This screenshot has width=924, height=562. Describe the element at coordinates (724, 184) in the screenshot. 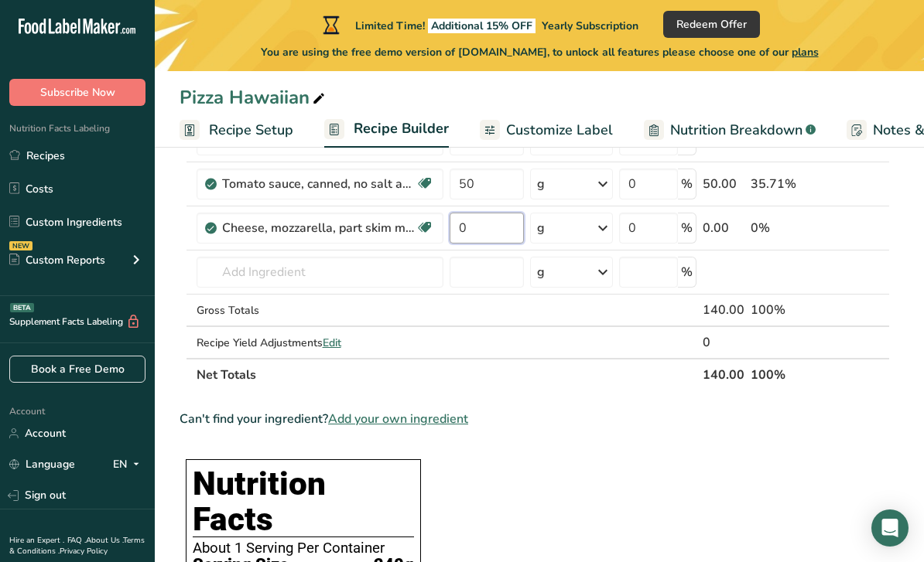

I see `div: 50.00` at that location.